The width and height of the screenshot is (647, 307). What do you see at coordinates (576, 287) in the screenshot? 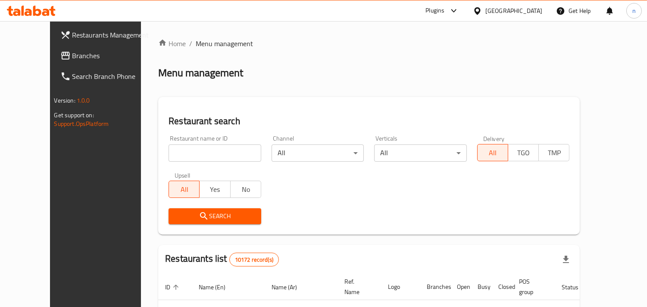
I see `span: Status` at bounding box center [576, 287].